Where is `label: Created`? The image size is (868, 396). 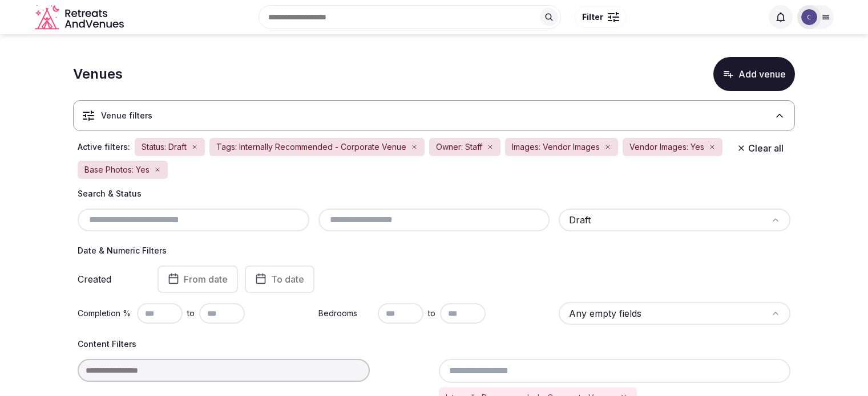 label: Created is located at coordinates (110, 279).